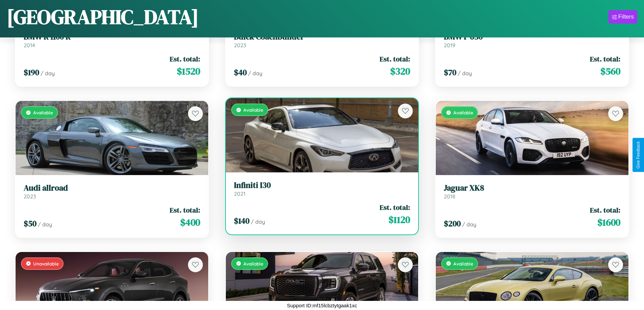 The width and height of the screenshot is (644, 310). I want to click on a: BMW F 6502019, so click(531, 40).